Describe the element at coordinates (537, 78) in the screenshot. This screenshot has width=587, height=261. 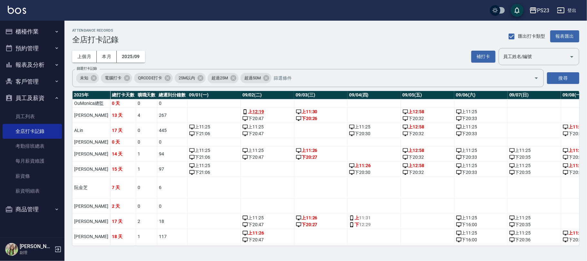
I see `button: Open` at that location.